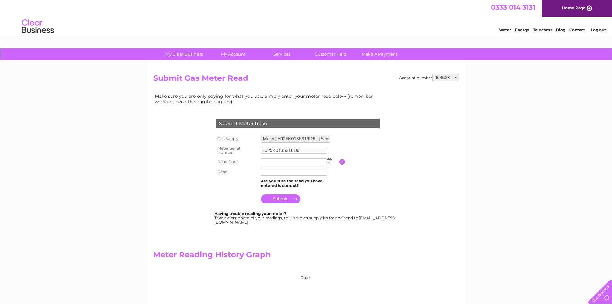 The image size is (612, 304). I want to click on a: Energy, so click(522, 30).